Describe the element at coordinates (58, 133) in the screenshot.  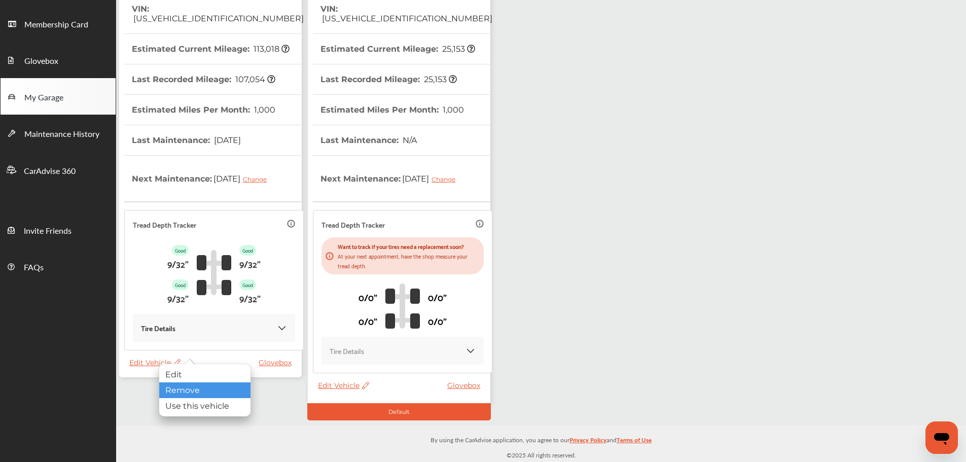
I see `a: Maintenance History` at that location.